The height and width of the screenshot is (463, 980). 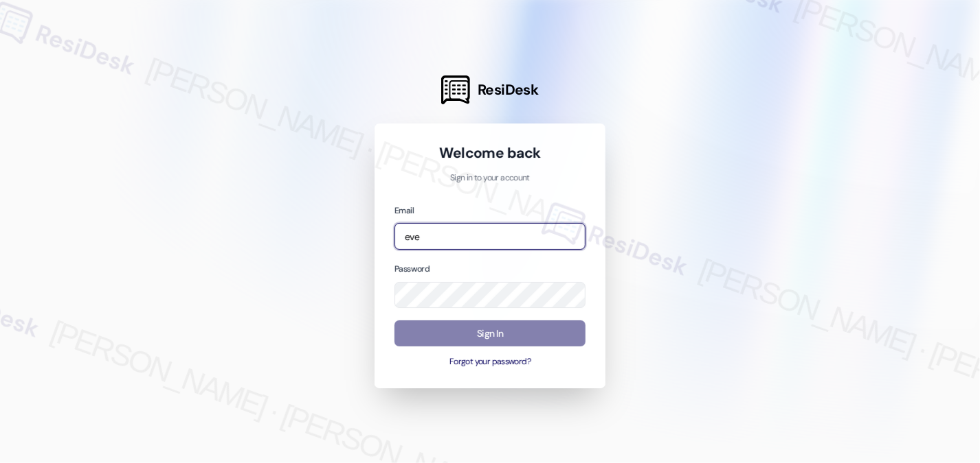 What do you see at coordinates (490, 178) in the screenshot?
I see `p: Sign in to your account` at bounding box center [490, 178].